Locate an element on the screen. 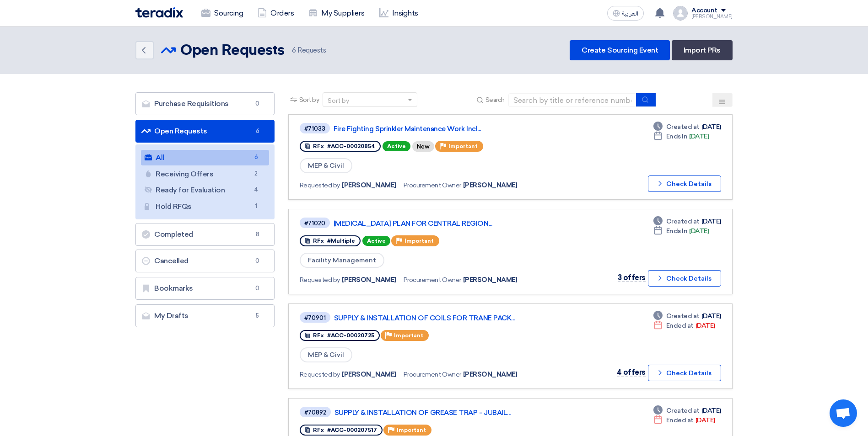 Image resolution: width=868 pixels, height=436 pixels. a: Receiving Offers is located at coordinates (205, 174).